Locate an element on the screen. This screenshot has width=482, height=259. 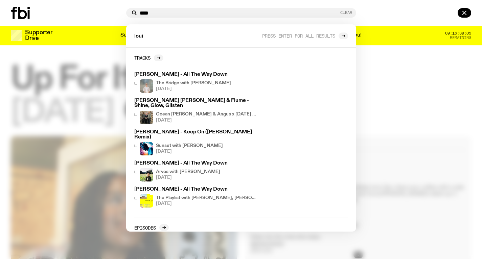
img: Mara stands in front of a frosted glass wall wearing a cream coloured t-shirt and black glasses. ... is located at coordinates (146, 86).